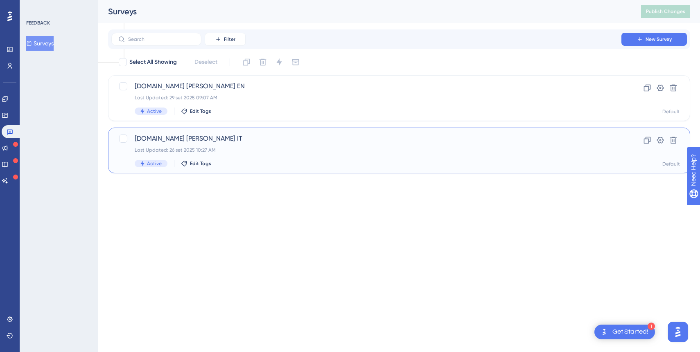 Image resolution: width=700 pixels, height=352 pixels. I want to click on div: Surveys, so click(364, 11).